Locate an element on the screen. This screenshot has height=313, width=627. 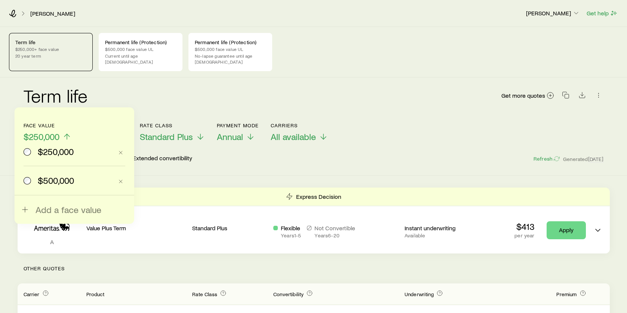
span: Get more quotes is located at coordinates (523, 95).